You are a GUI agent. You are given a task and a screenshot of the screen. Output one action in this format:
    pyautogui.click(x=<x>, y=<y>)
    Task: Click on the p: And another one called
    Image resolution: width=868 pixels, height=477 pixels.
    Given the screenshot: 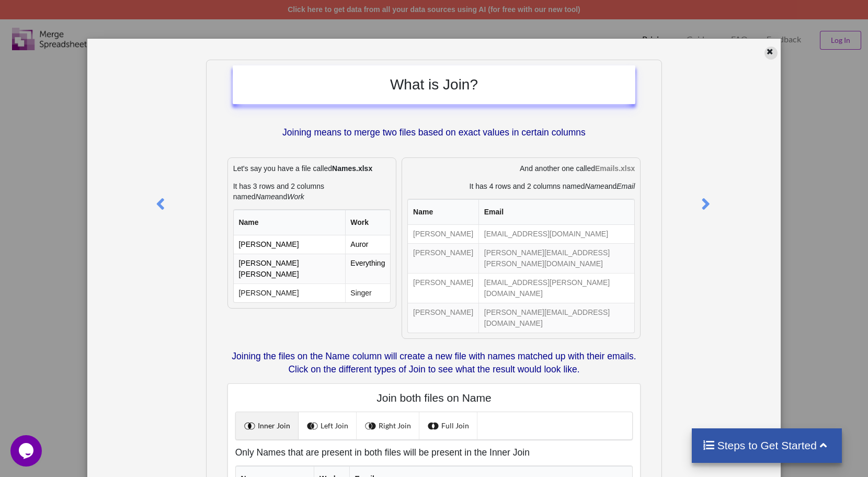 What is the action you would take?
    pyautogui.click(x=521, y=169)
    